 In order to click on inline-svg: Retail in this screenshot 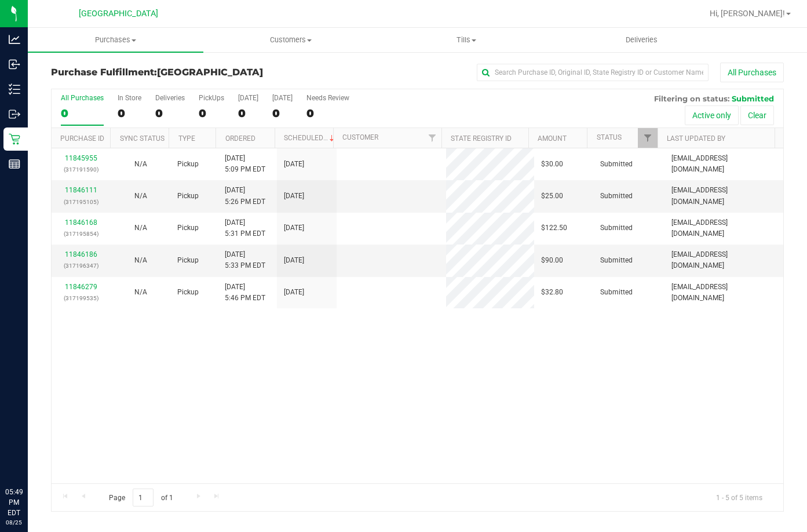, I will do `click(15, 139)`.